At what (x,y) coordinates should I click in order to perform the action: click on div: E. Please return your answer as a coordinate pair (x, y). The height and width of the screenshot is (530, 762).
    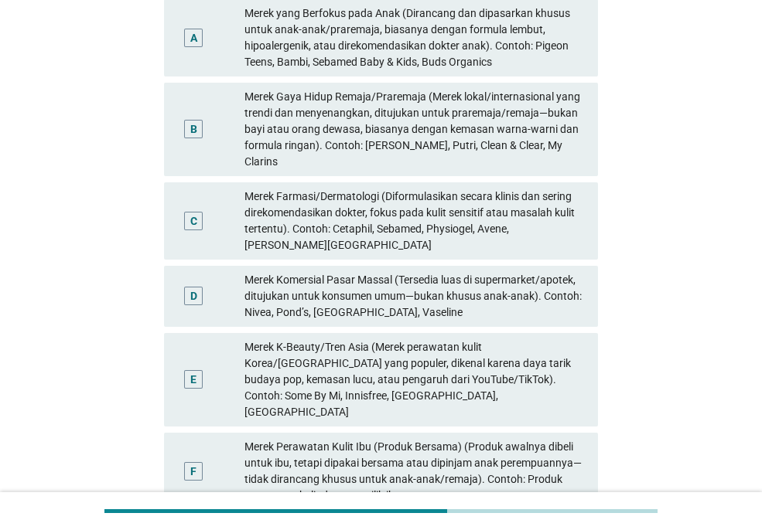
    Looking at the image, I should click on (193, 380).